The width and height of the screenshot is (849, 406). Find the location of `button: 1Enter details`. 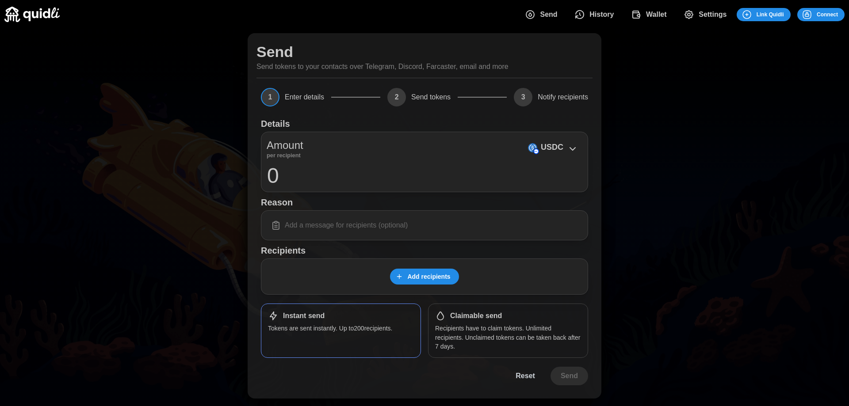

button: 1Enter details is located at coordinates (292, 97).